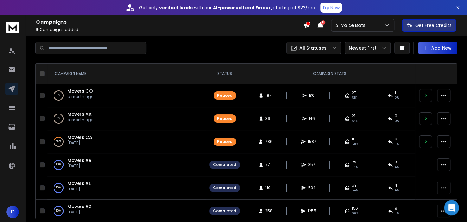 The width and height of the screenshot is (467, 222). Describe the element at coordinates (79, 184) in the screenshot. I see `span: Movers AL` at that location.